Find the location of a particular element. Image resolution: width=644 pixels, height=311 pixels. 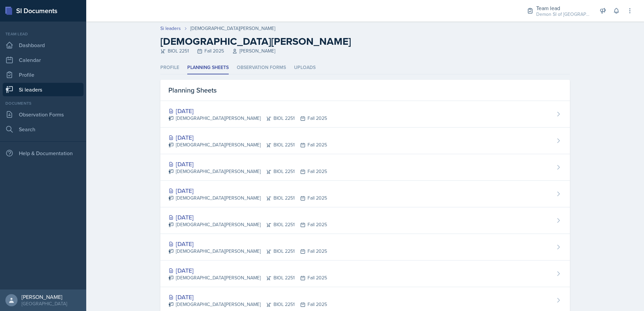

div: Planning Sheets is located at coordinates (365, 90).